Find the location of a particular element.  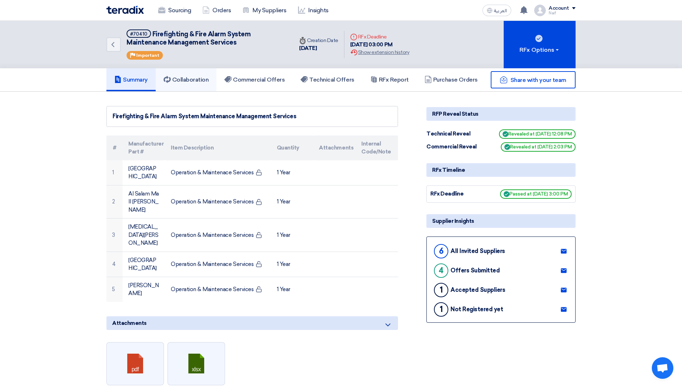

td: 4 is located at coordinates (114, 264).